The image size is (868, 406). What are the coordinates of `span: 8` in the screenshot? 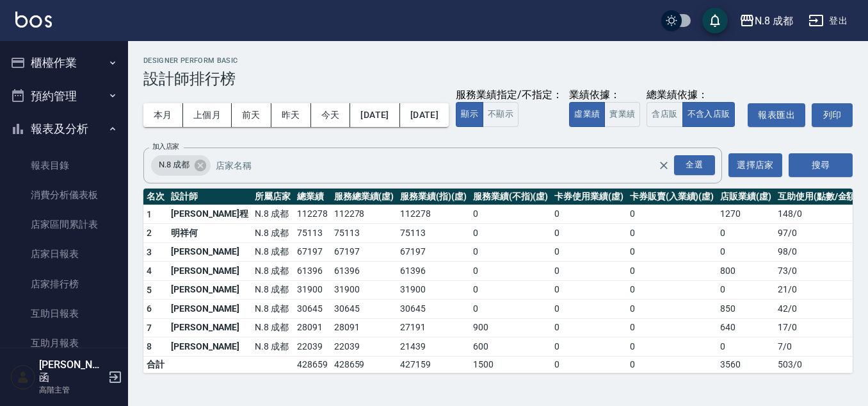 It's located at (149, 346).